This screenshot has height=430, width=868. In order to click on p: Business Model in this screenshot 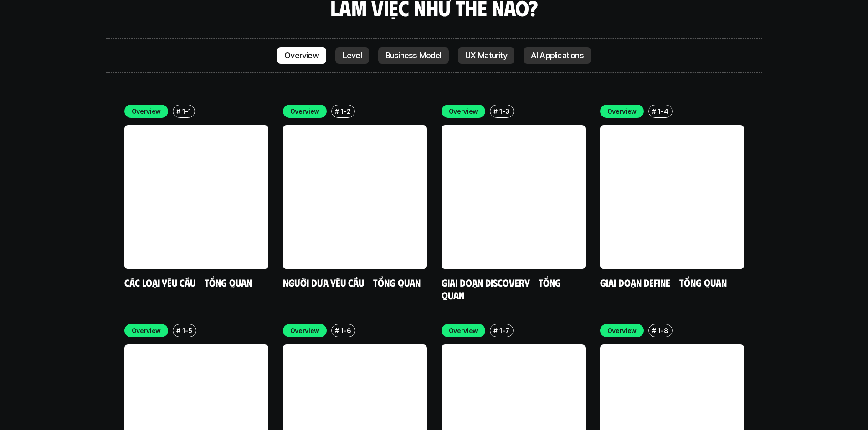, I will do `click(414, 56)`.